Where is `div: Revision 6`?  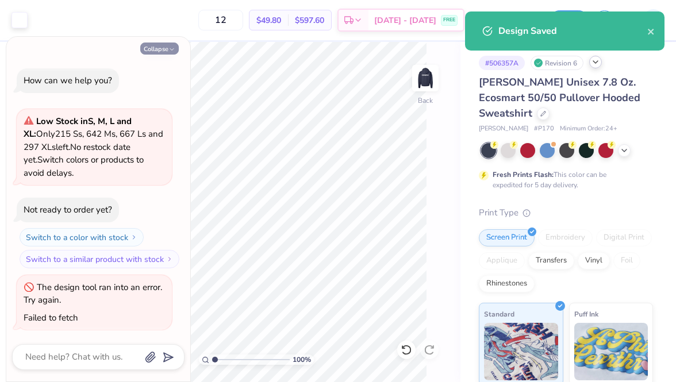
div: Revision 6 is located at coordinates (557, 63).